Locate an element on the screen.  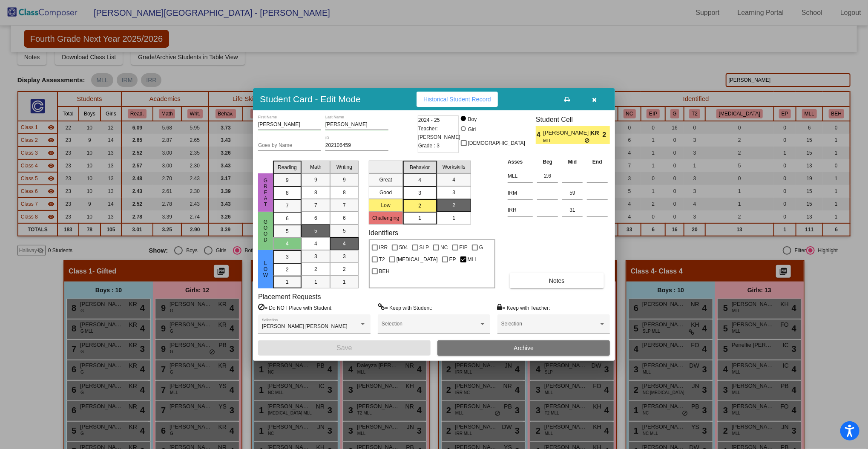
span: 504 is located at coordinates (404, 248).